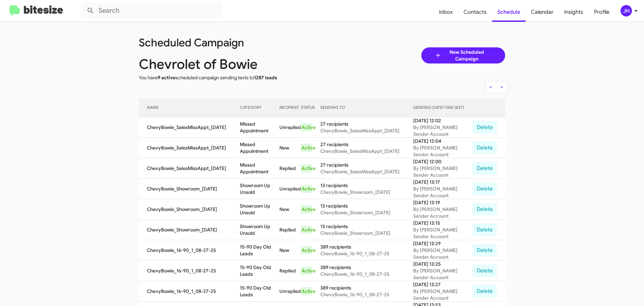  Describe the element at coordinates (542, 12) in the screenshot. I see `a: Calendar` at that location.